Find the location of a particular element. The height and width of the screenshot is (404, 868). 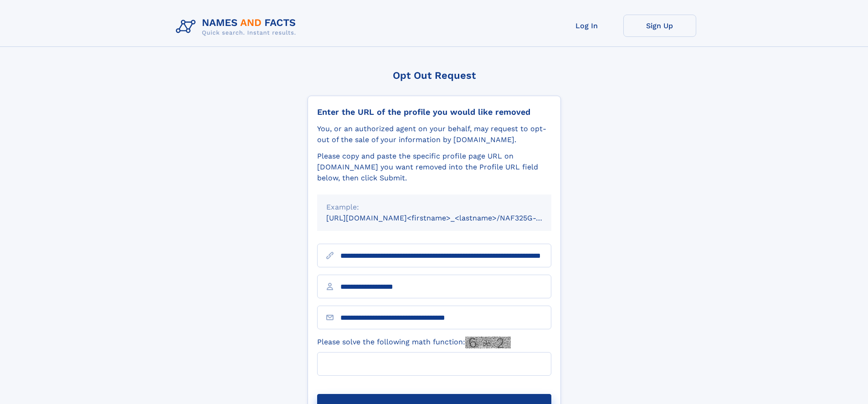

div: Opt Out Request is located at coordinates (434, 76).